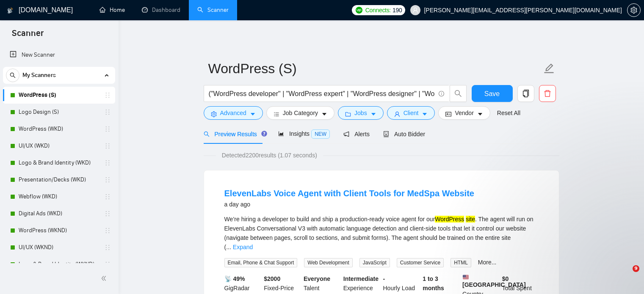  I want to click on span: Connects:, so click(378, 10).